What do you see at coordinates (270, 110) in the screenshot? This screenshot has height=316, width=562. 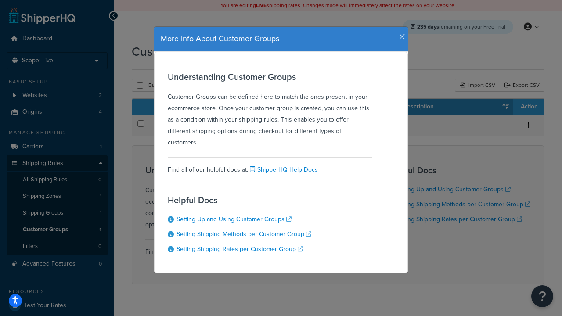 I see `div: Customer Groups can be defined here to match the ones present in your ecommerce store. Once your ...` at bounding box center [270, 110].